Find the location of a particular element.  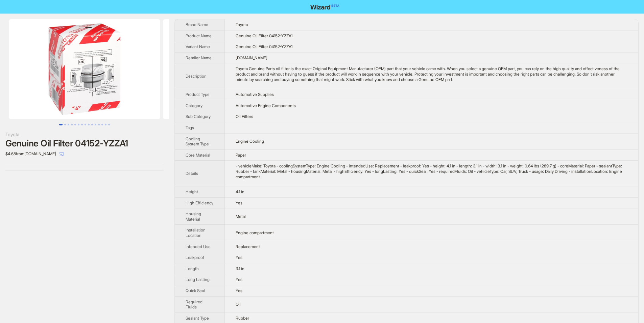

span: Category is located at coordinates (194, 105).